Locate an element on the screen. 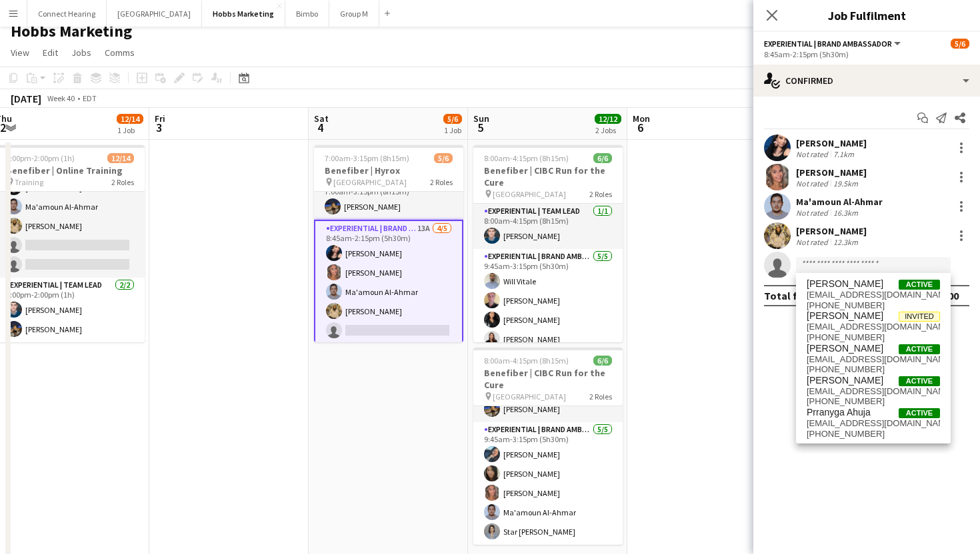 The width and height of the screenshot is (980, 554). span: +14168360881 is located at coordinates (873, 338).